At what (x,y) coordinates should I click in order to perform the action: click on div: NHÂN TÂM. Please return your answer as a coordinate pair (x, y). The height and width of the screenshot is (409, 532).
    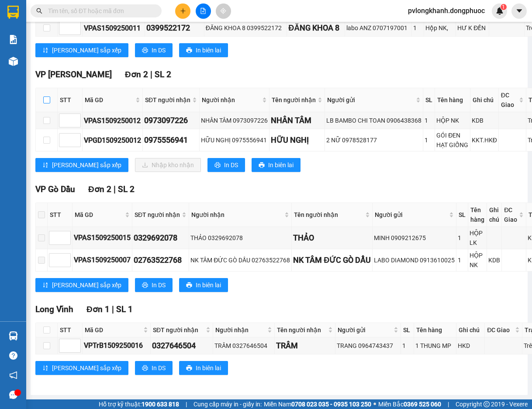
    Looking at the image, I should click on (297, 120).